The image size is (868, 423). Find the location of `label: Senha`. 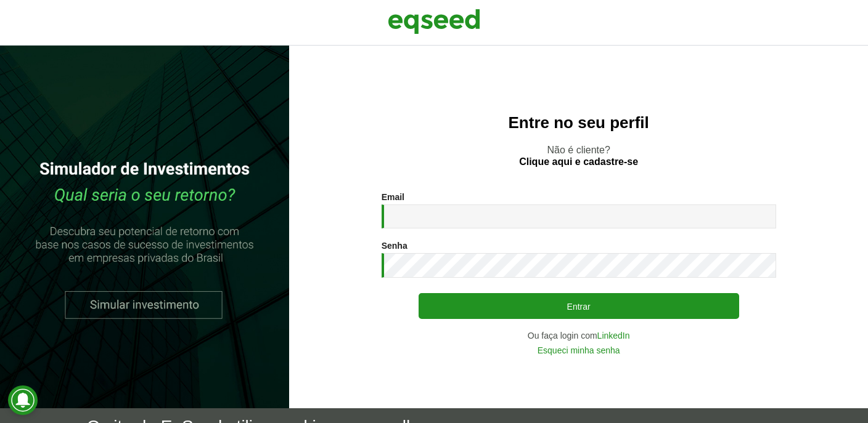

label: Senha is located at coordinates (395, 246).